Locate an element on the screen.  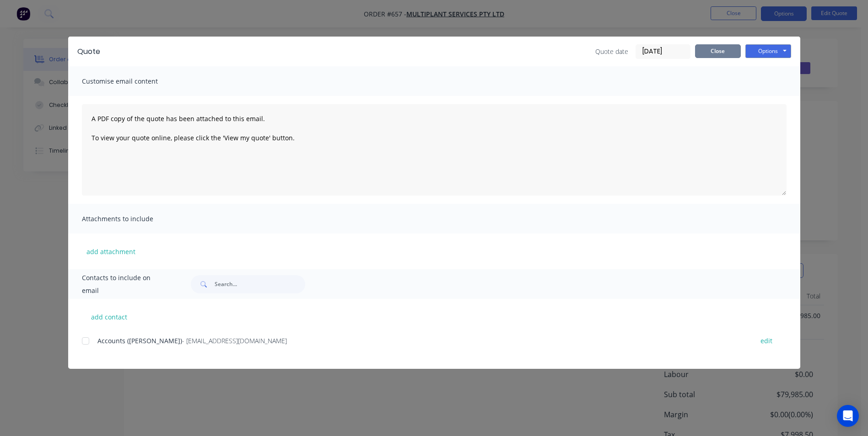
button: Close is located at coordinates (718, 51).